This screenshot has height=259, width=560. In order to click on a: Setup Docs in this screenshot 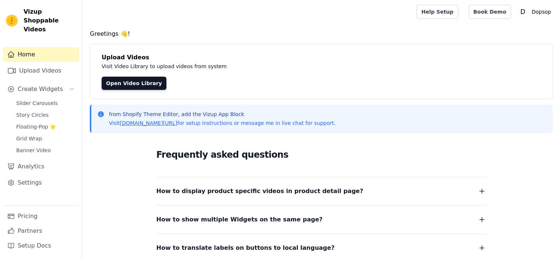, I will do `click(41, 246)`.